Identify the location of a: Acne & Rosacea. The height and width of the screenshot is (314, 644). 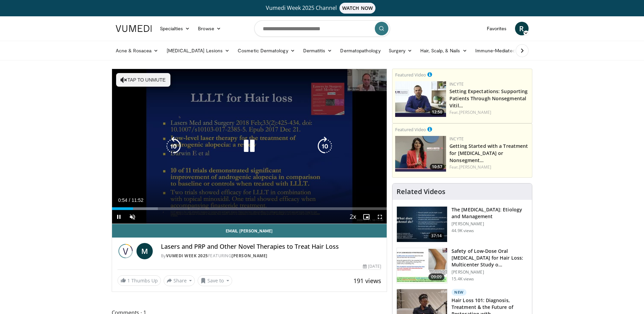
(137, 51).